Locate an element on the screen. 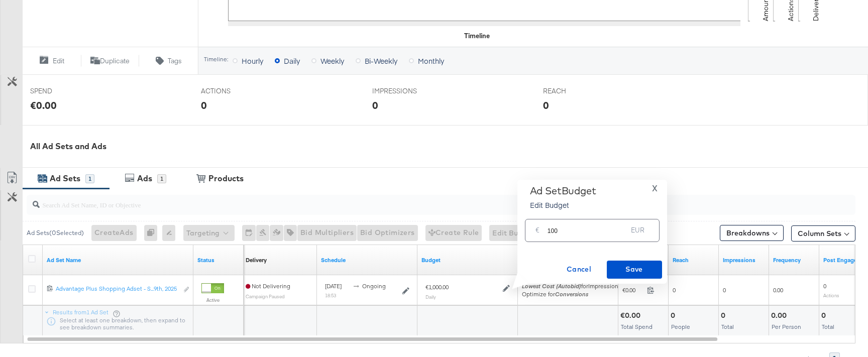 The width and height of the screenshot is (868, 357). button: X is located at coordinates (654, 188).